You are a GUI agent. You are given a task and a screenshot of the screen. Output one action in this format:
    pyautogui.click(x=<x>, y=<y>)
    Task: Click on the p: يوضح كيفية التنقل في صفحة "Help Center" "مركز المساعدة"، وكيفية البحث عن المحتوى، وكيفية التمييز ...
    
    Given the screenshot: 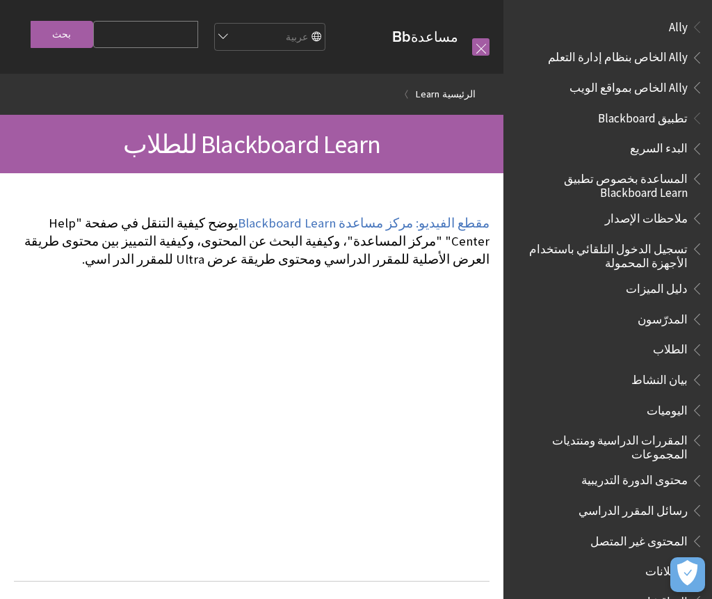 What is the action you would take?
    pyautogui.click(x=252, y=241)
    